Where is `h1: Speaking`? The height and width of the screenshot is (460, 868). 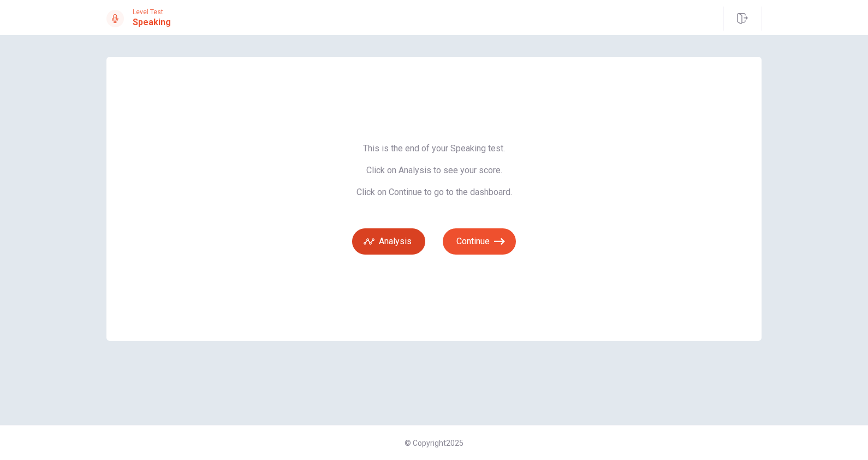
h1: Speaking is located at coordinates (152, 23).